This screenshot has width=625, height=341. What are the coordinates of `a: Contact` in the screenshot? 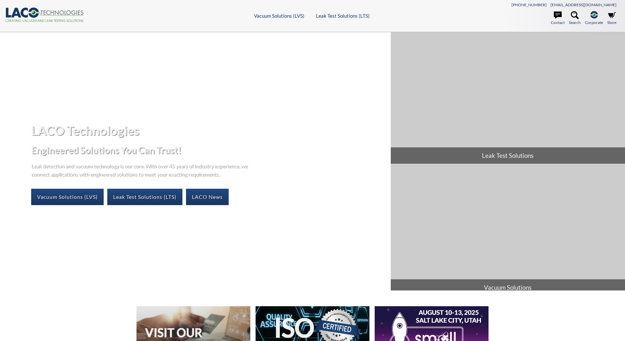 It's located at (558, 18).